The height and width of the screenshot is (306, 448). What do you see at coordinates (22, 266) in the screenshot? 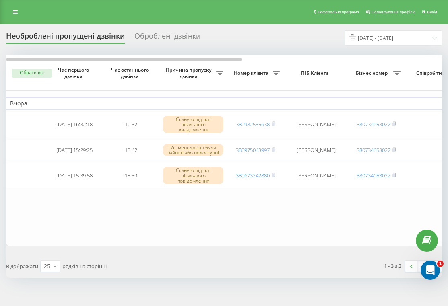
I see `span: Відображати` at bounding box center [22, 266].